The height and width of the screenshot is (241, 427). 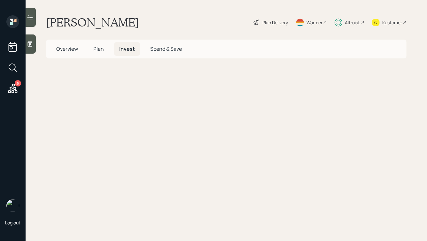 What do you see at coordinates (315, 22) in the screenshot?
I see `div: Warmer` at bounding box center [315, 22].